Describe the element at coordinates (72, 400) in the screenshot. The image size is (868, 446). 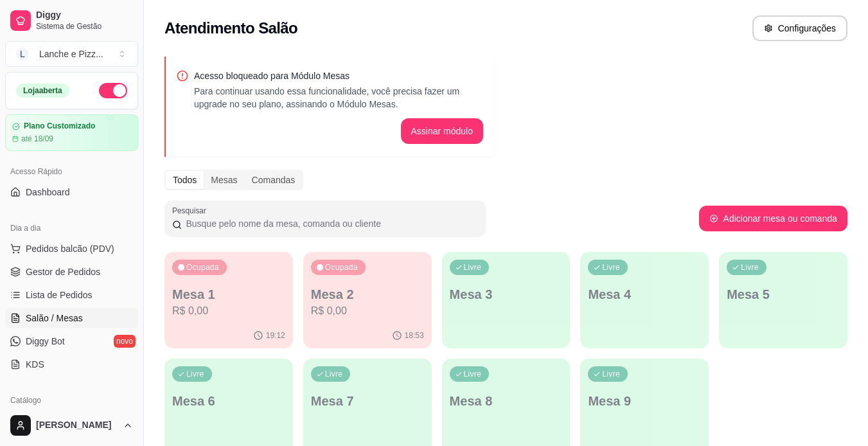
I see `div: Catálogo` at that location.